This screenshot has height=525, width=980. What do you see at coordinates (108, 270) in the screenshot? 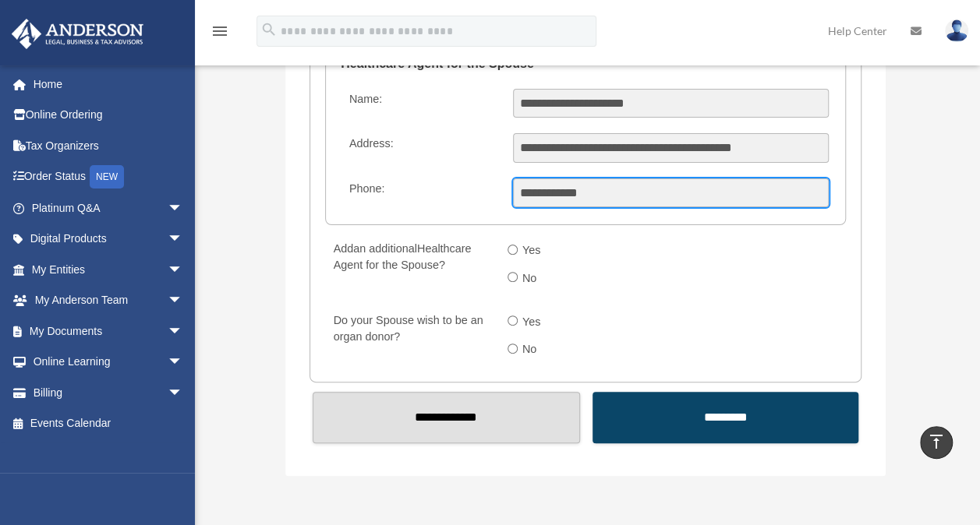
I see `a: My Entitiesarrow_drop_down` at bounding box center [108, 270].